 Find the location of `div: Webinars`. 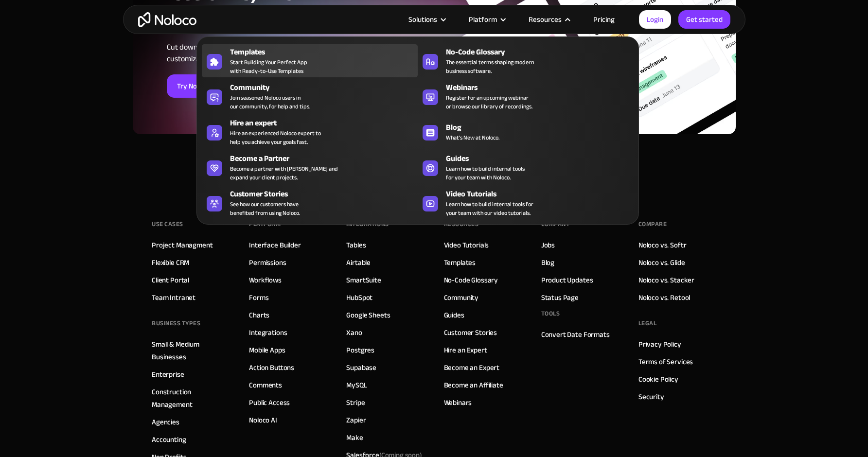

div: Webinars is located at coordinates (542, 88).